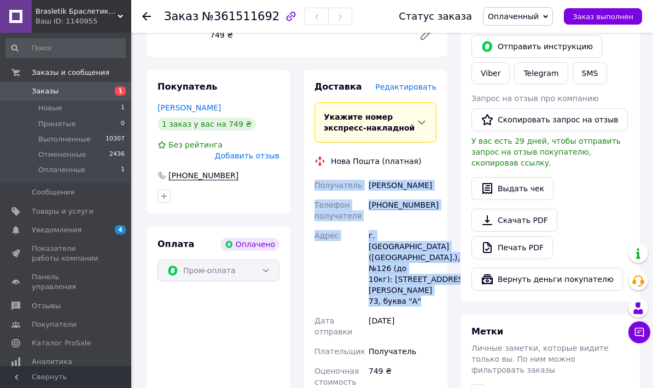 The height and width of the screenshot is (388, 653). What do you see at coordinates (512, 248) in the screenshot?
I see `a: Печать PDF` at bounding box center [512, 248].